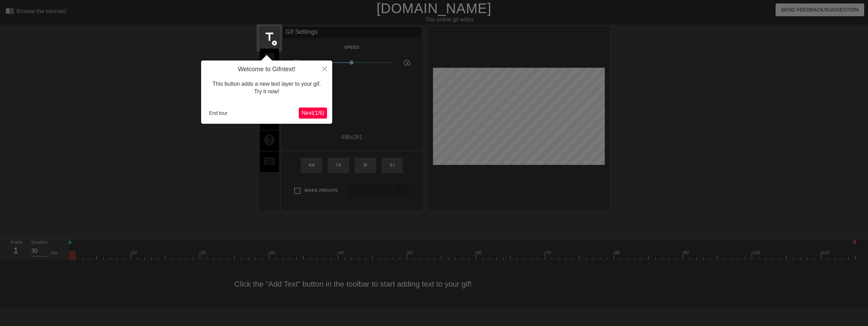  I want to click on button: Next, so click(313, 113).